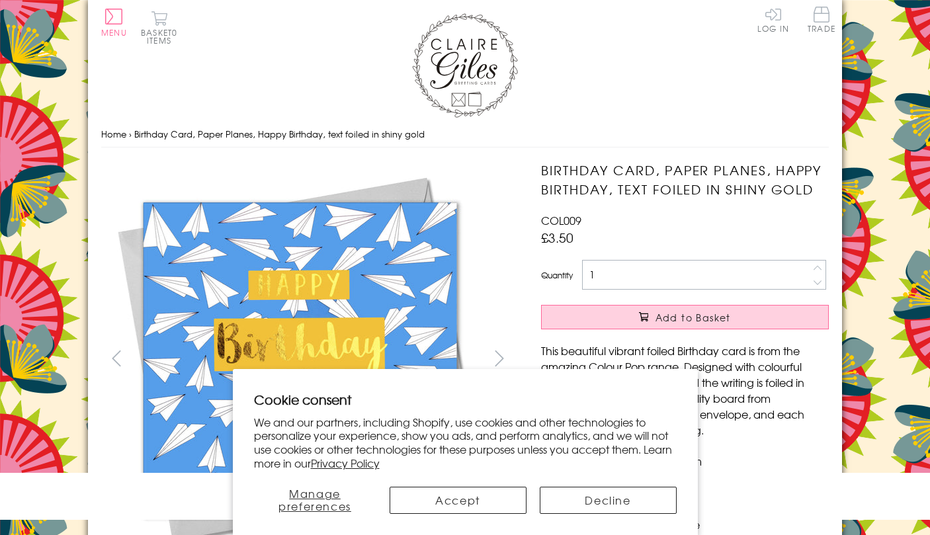  I want to click on button: Decline, so click(608, 500).